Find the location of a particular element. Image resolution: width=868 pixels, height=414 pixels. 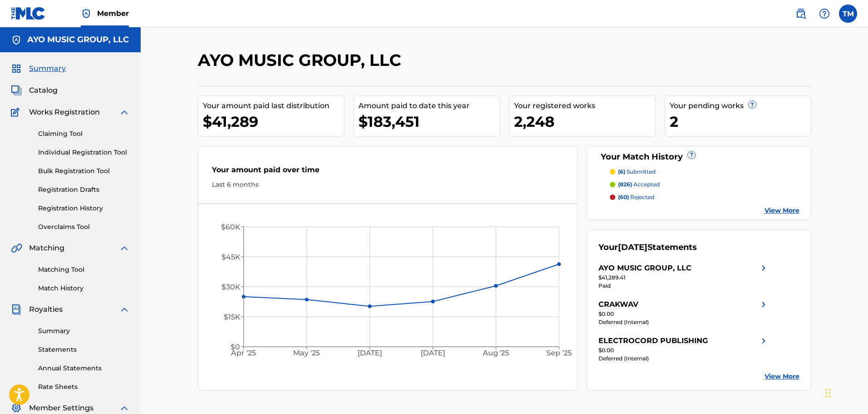

img: Works Registration is located at coordinates (17, 113).